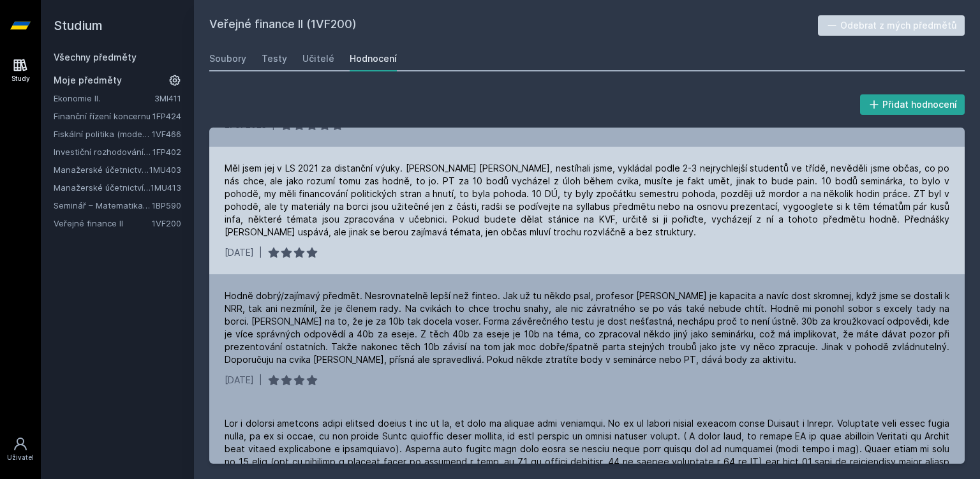  I want to click on a: 1MU403, so click(165, 170).